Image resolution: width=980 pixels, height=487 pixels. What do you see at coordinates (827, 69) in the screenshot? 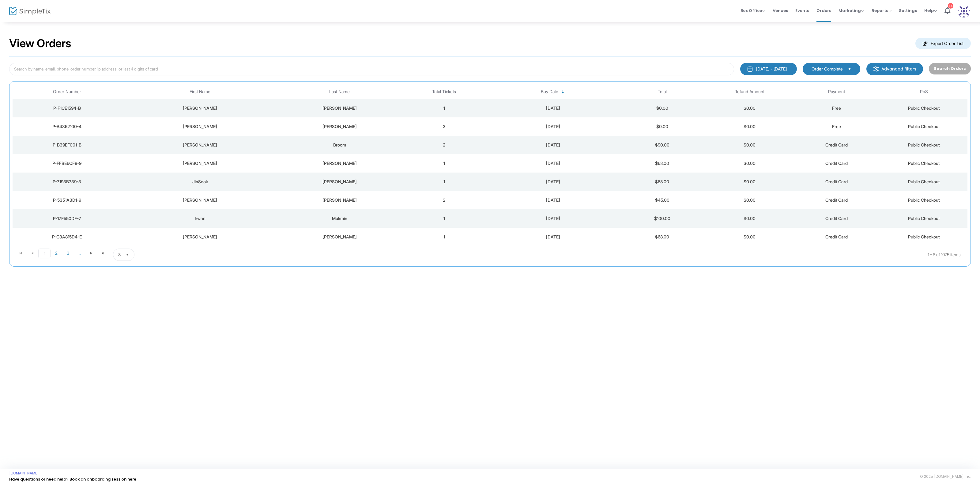
I see `span: Order Complete` at bounding box center [827, 69].